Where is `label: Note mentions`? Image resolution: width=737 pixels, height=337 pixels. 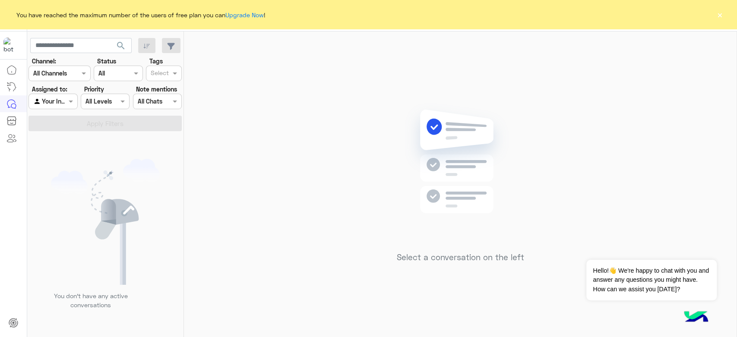 label: Note mentions is located at coordinates (156, 89).